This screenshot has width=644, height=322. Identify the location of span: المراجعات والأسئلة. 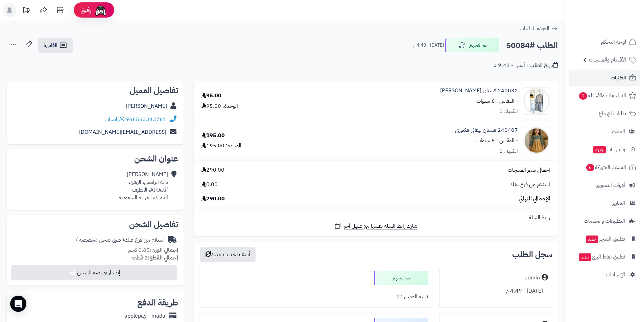
(602, 96).